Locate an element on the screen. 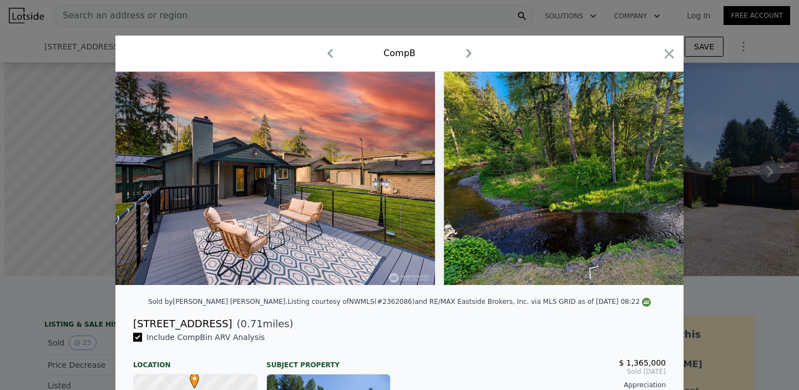 The height and width of the screenshot is (390, 799). img: NWMLS Logo is located at coordinates (647, 302).